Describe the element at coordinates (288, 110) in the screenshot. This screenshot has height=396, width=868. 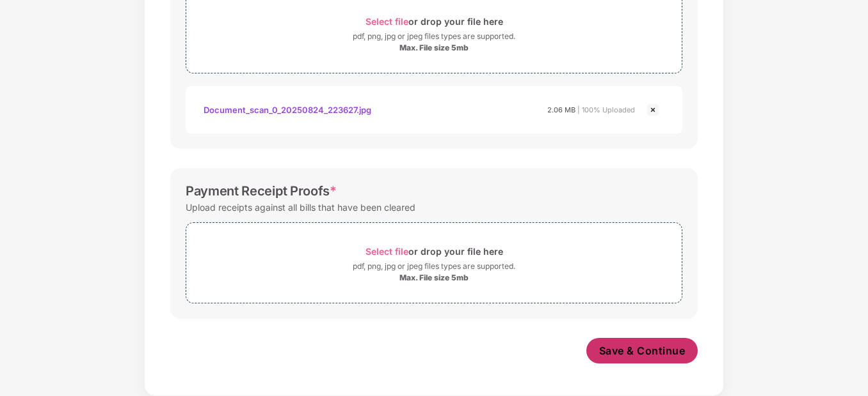
I see `div: Document_scan_0_20250824_223627.jpg` at that location.